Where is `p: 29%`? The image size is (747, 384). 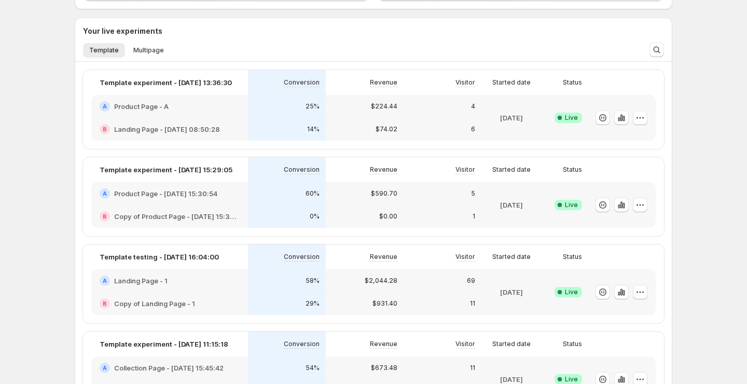 p: 29% is located at coordinates (312, 303).